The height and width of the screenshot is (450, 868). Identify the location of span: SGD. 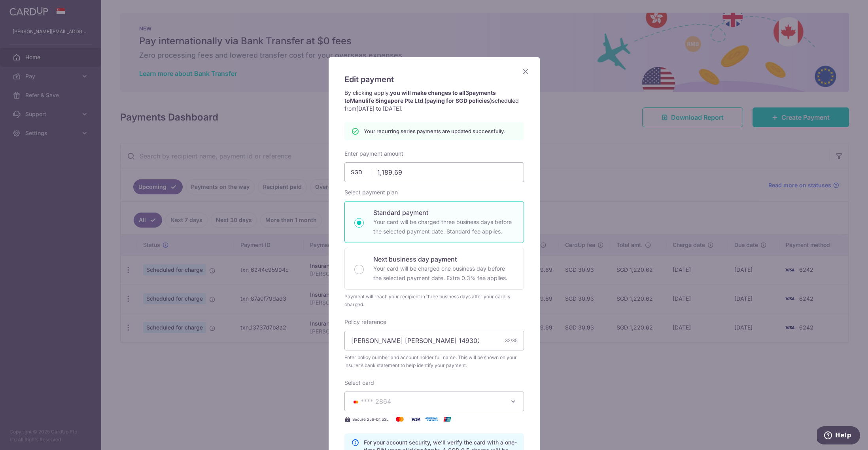
(361, 172).